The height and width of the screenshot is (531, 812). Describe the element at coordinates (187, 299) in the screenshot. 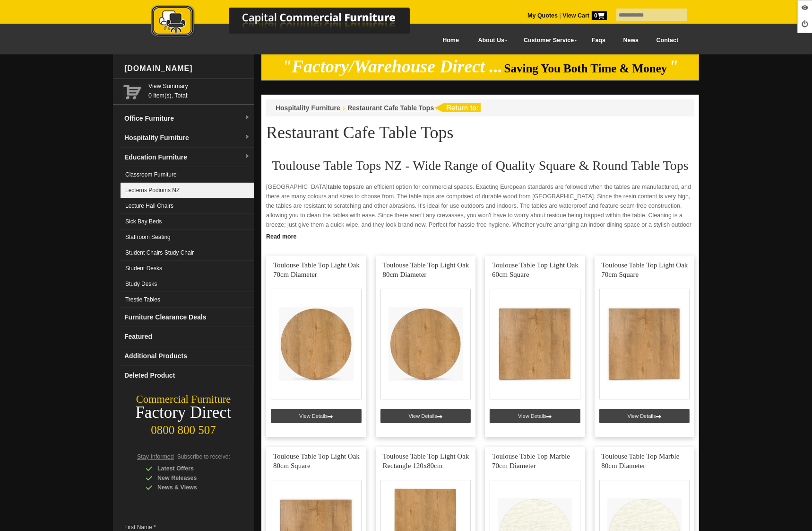

I see `a: Trestle Tables` at that location.